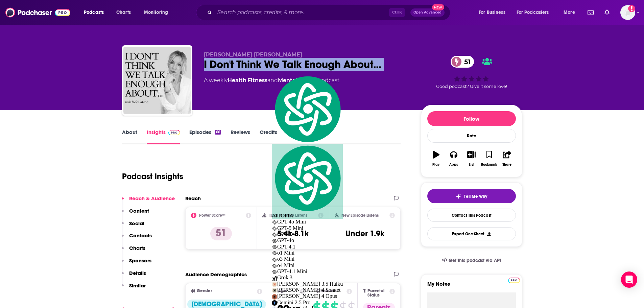 The image size is (644, 308). I want to click on h2: Reach, so click(193, 198).